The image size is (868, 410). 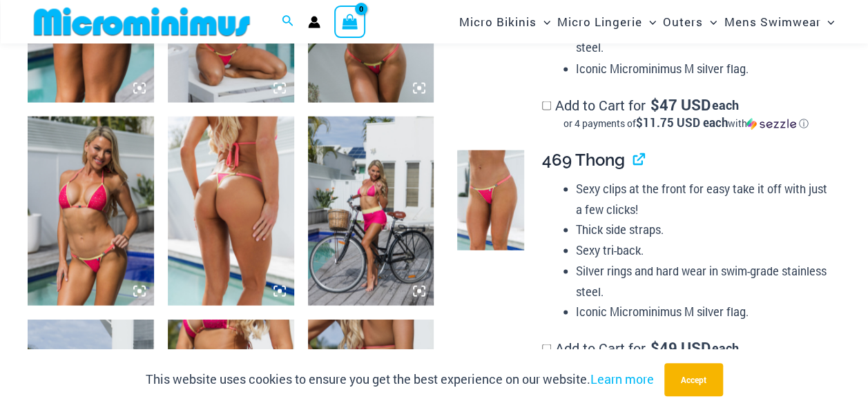 I want to click on a: Mens SwimwearMenu ToggleMenu Toggle, so click(x=779, y=22).